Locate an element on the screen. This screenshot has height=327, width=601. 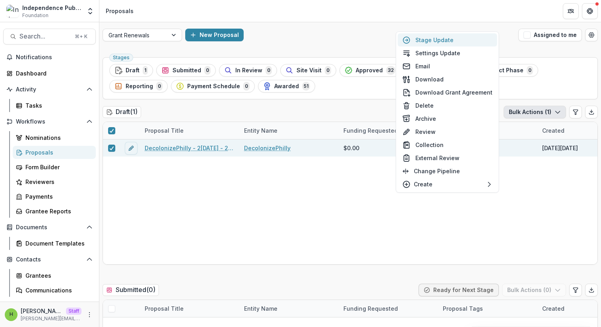
button: Get Help is located at coordinates (590, 11).